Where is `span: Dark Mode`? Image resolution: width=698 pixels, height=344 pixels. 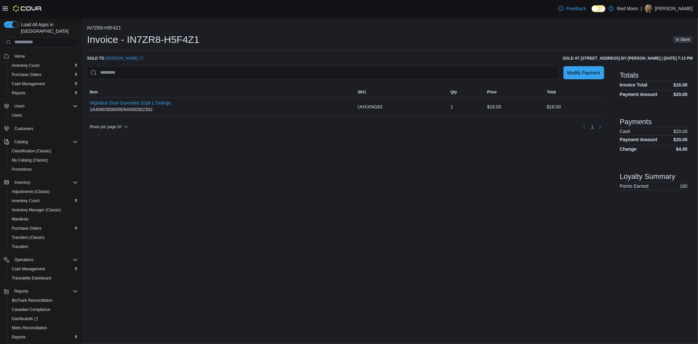
span: Dark Mode is located at coordinates (592, 12).